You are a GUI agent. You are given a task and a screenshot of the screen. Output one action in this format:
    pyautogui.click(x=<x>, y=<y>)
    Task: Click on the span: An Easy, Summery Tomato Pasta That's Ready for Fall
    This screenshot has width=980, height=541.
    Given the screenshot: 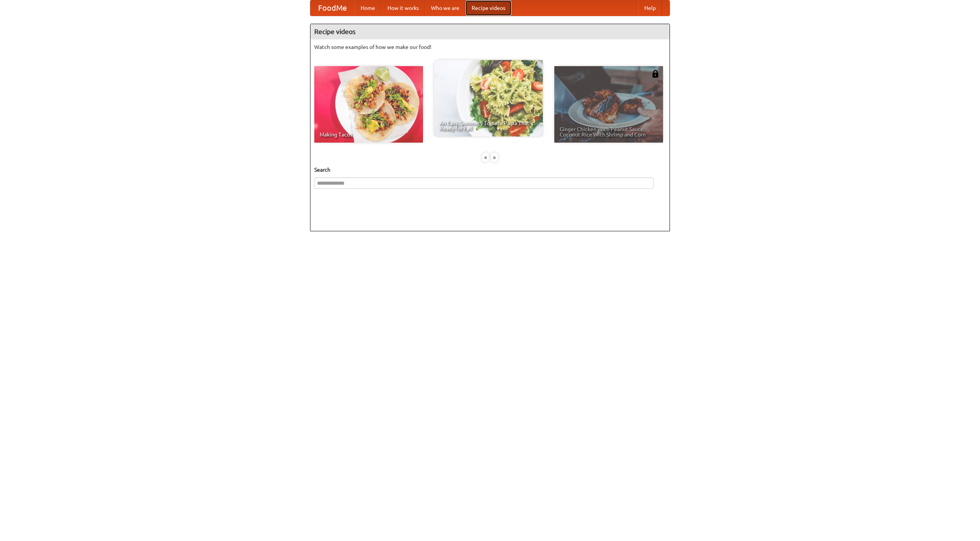 What is the action you would take?
    pyautogui.click(x=489, y=126)
    